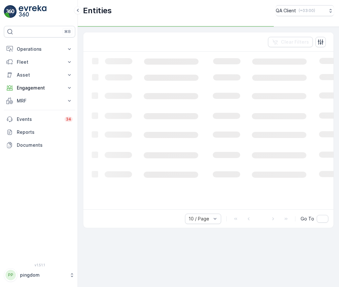  What do you see at coordinates (68, 32) in the screenshot?
I see `p: ⌘B` at bounding box center [68, 32].